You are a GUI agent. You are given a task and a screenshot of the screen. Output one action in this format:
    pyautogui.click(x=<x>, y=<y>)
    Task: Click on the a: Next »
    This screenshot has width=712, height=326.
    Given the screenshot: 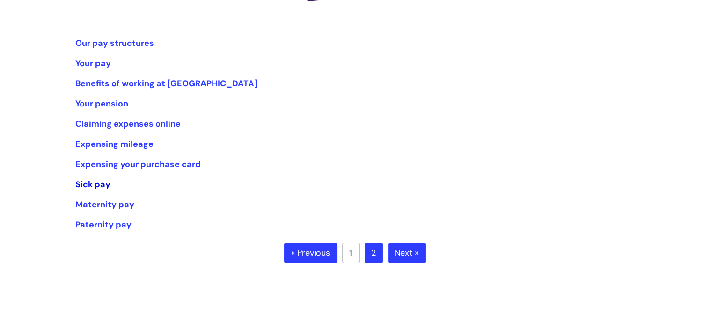 What is the action you would take?
    pyautogui.click(x=407, y=253)
    